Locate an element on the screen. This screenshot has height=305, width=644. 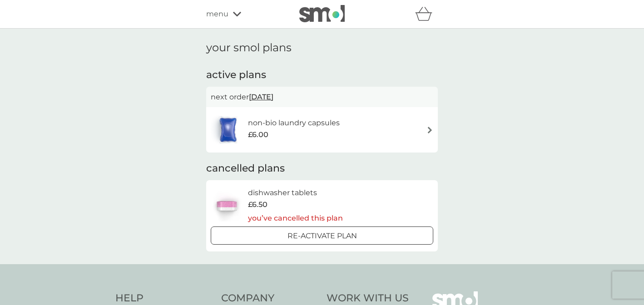
h6: dishwasher tablets is located at coordinates (295, 193).